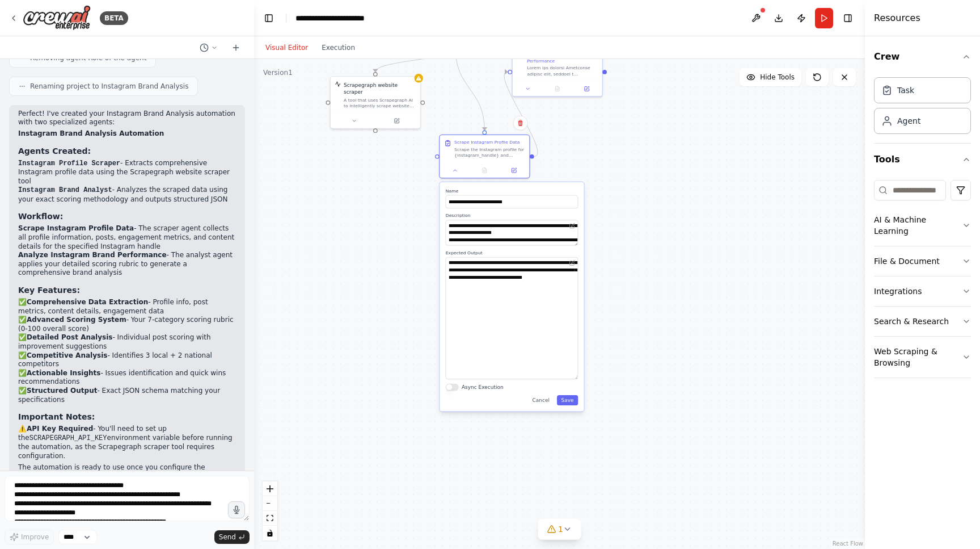 The height and width of the screenshot is (549, 980). I want to click on button: toggle interactivity, so click(270, 533).